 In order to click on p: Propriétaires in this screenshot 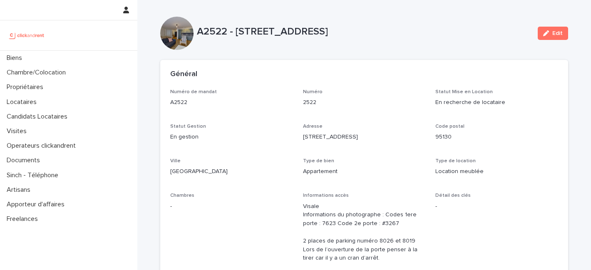, I will do `click(27, 87)`.